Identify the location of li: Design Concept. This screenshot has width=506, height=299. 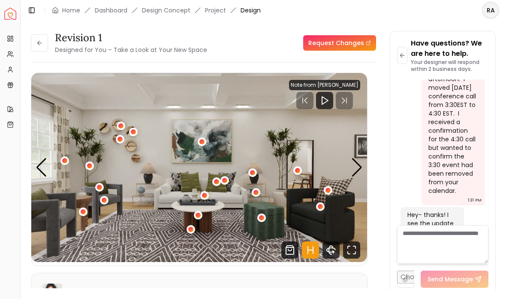
(166, 10).